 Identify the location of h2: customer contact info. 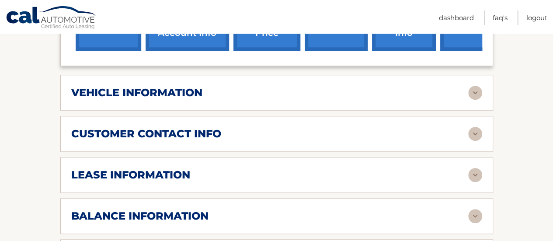
(146, 134).